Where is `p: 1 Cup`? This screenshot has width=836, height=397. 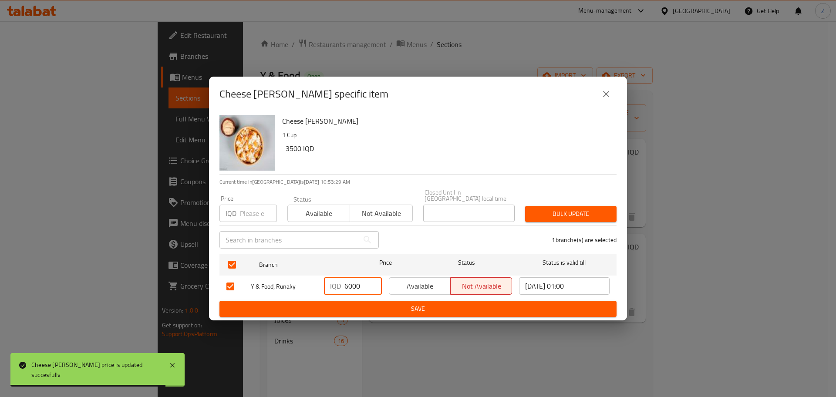
p: 1 Cup is located at coordinates (446, 135).